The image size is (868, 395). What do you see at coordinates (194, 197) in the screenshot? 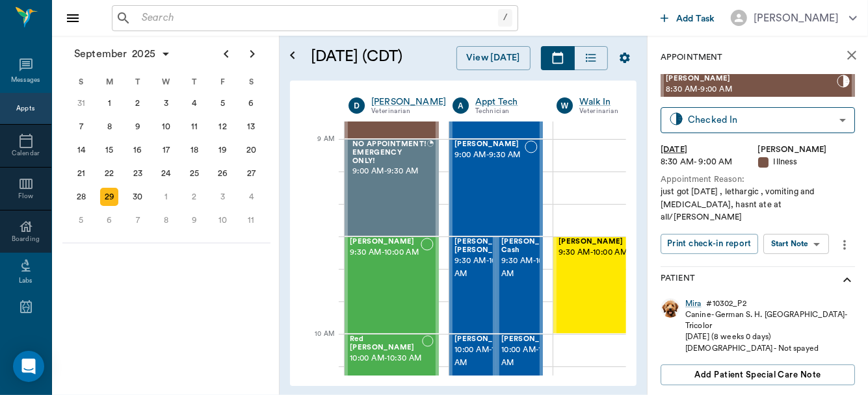
I see `div: Thursday, October 2, 2025` at bounding box center [194, 197].